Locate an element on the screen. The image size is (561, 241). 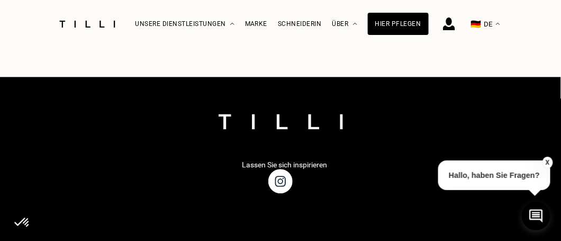
img: Instagram-Seite von Tilli, einem Änderungsservice für zu Hause. is located at coordinates (281, 181).